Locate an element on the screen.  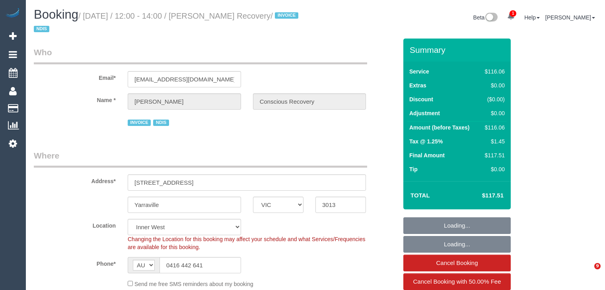
a: Cancel Booking is located at coordinates (457, 263).